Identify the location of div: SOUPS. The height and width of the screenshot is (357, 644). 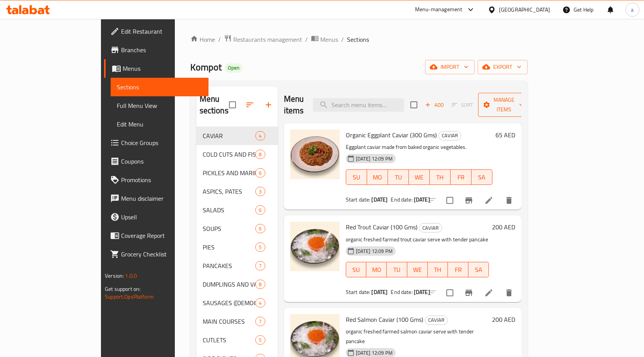
(229, 228).